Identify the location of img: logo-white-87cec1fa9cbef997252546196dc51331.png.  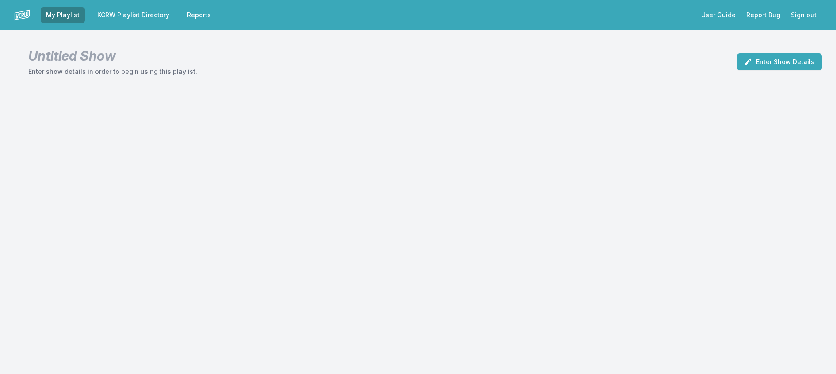
(22, 15).